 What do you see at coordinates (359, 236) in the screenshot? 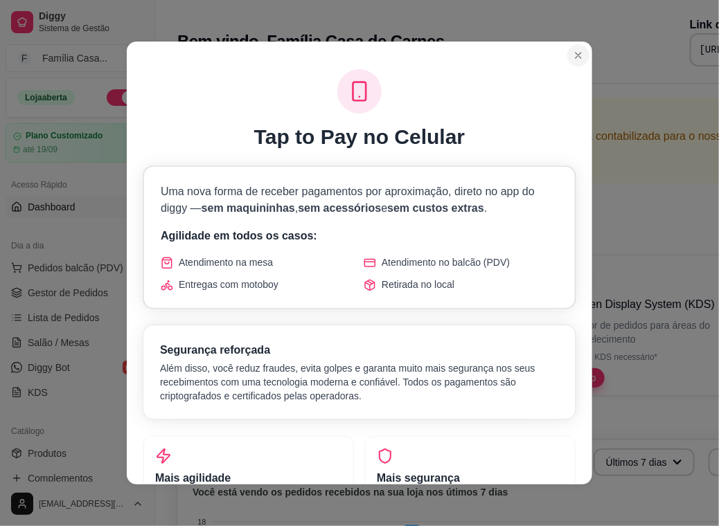
I see `p: Agilidade em todos os casos:` at bounding box center [359, 236].